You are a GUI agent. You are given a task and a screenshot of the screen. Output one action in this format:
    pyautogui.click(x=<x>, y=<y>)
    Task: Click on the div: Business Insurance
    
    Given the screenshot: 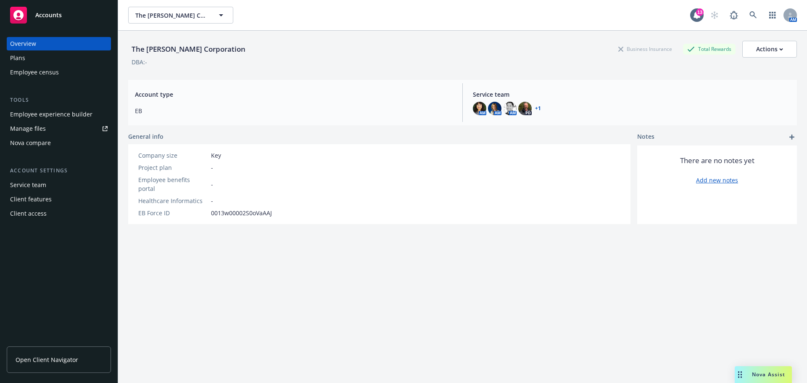 What is the action you would take?
    pyautogui.click(x=645, y=49)
    